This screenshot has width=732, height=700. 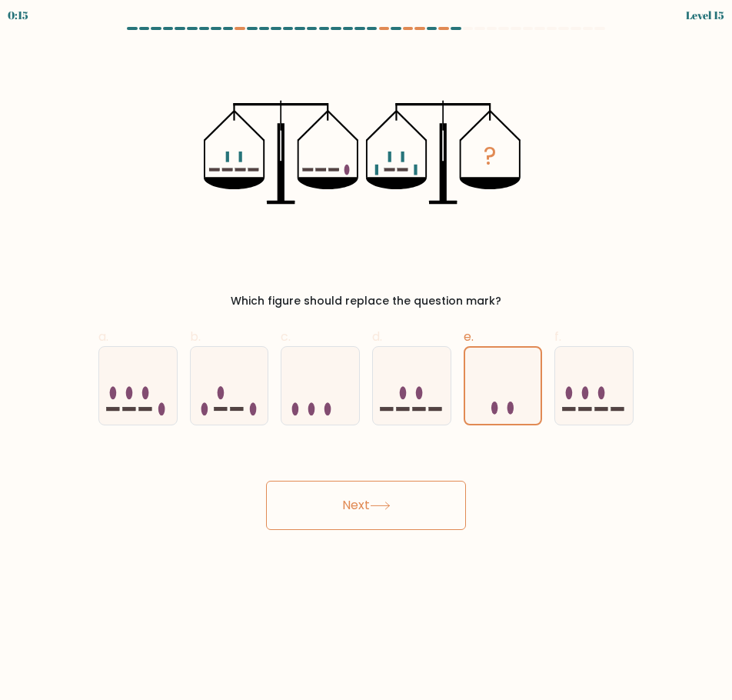 What do you see at coordinates (377, 336) in the screenshot?
I see `span: d.` at bounding box center [377, 336].